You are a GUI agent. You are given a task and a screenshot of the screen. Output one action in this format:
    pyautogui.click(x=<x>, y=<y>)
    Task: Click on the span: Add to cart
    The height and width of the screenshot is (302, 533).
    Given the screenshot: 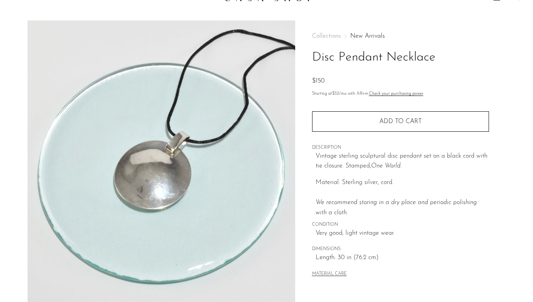 What is the action you would take?
    pyautogui.click(x=400, y=121)
    